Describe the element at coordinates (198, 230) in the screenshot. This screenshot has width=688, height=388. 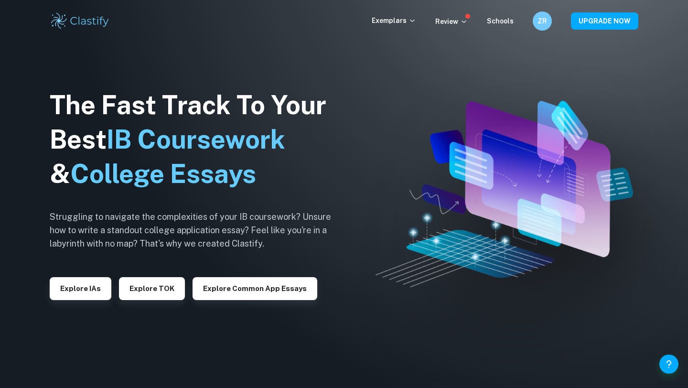
I see `h6: Struggling to navigate the complexities of your IB coursework? Unsure how to write a standout col...` at that location.